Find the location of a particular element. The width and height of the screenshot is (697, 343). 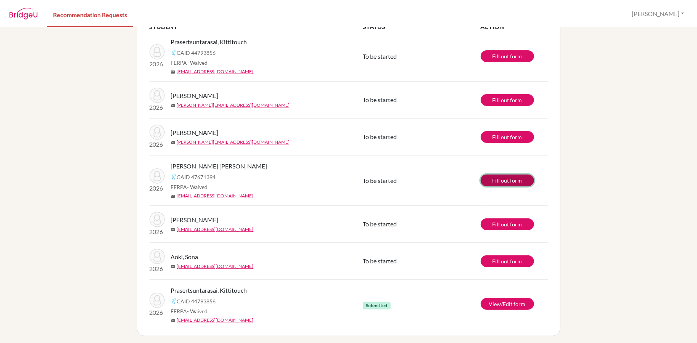

img: BridgeU logo is located at coordinates (23, 14).